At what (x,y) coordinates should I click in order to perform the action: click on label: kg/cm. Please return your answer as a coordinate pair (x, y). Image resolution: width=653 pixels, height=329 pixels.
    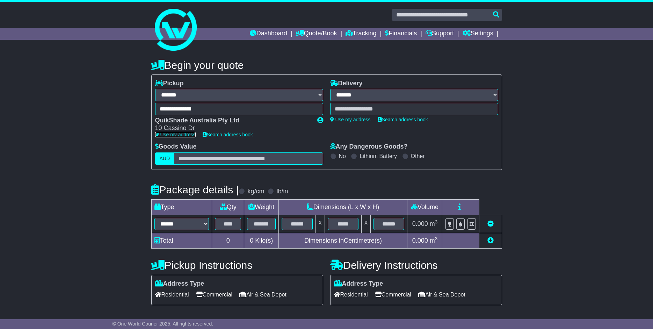
    Looking at the image, I should click on (256, 191).